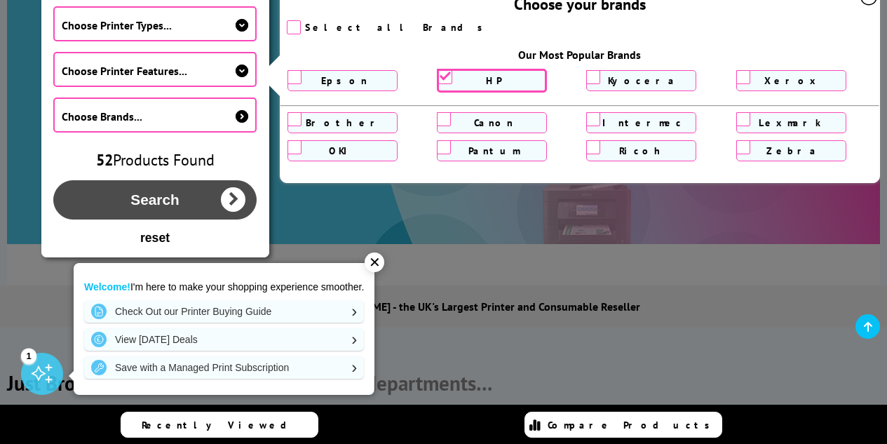  What do you see at coordinates (220, 424) in the screenshot?
I see `a: Recently Viewed` at bounding box center [220, 424].